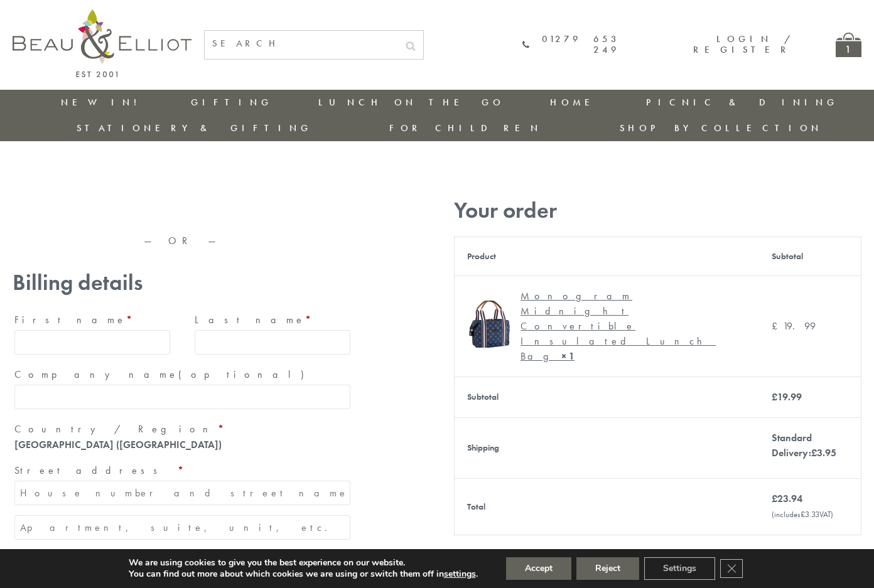 The height and width of the screenshot is (588, 874). What do you see at coordinates (721, 128) in the screenshot?
I see `a: Shop by collection` at bounding box center [721, 128].